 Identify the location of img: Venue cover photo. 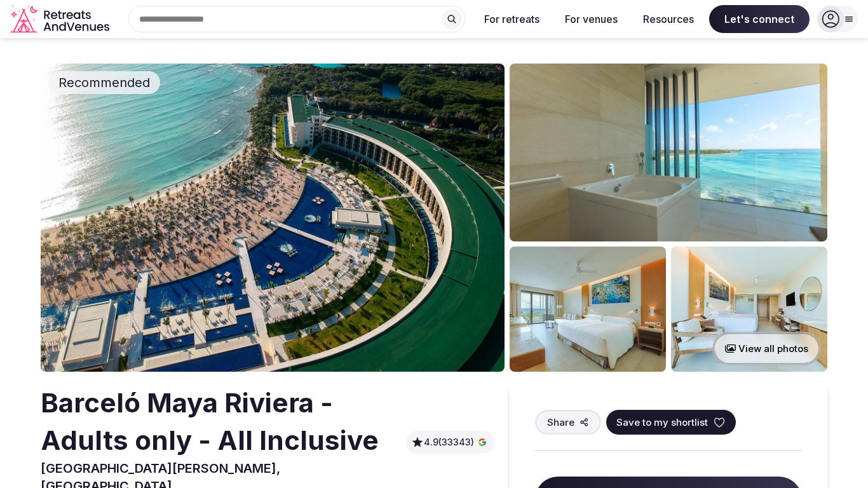
(273, 217).